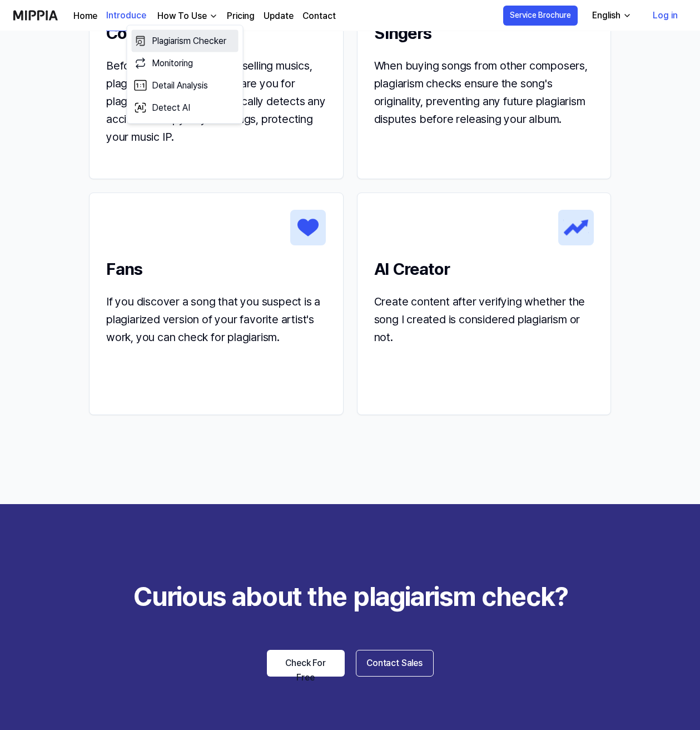 This screenshot has height=730, width=700. I want to click on a: Service Brochure, so click(540, 16).